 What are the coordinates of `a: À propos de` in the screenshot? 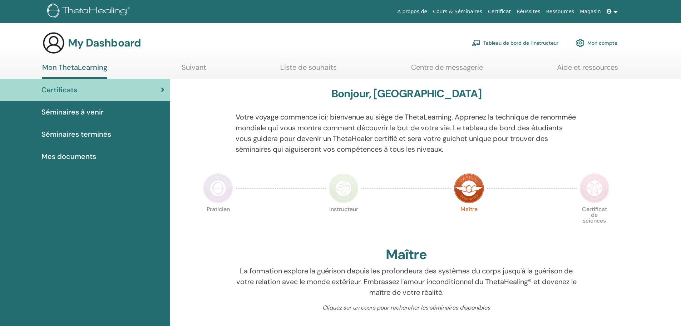 It's located at (412, 11).